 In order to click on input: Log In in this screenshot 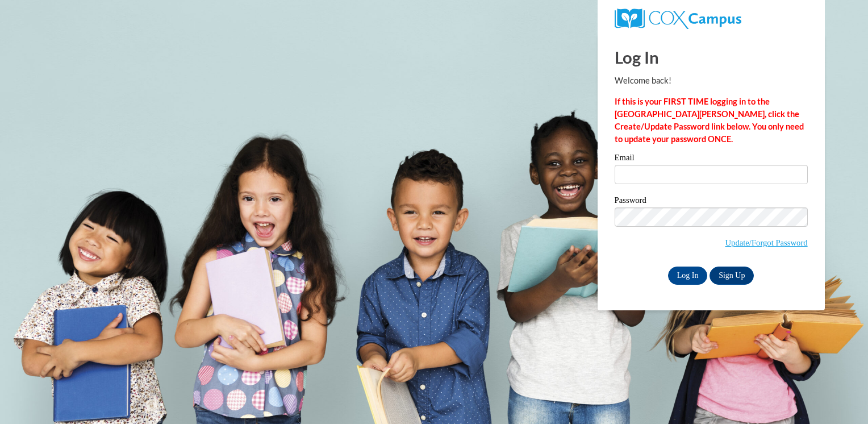, I will do `click(688, 276)`.